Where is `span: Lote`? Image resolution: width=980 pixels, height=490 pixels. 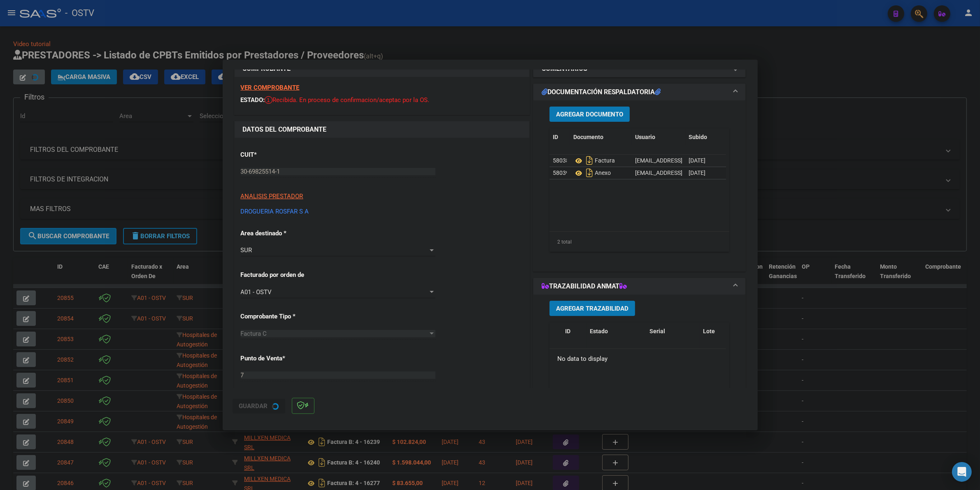
span: Lote is located at coordinates (708, 331).